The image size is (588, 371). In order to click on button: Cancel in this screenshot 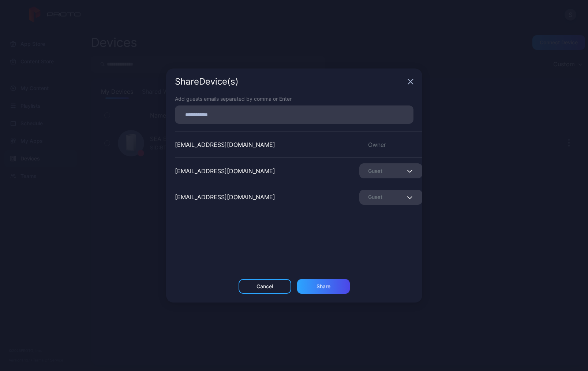, I will do `click(265, 286)`.